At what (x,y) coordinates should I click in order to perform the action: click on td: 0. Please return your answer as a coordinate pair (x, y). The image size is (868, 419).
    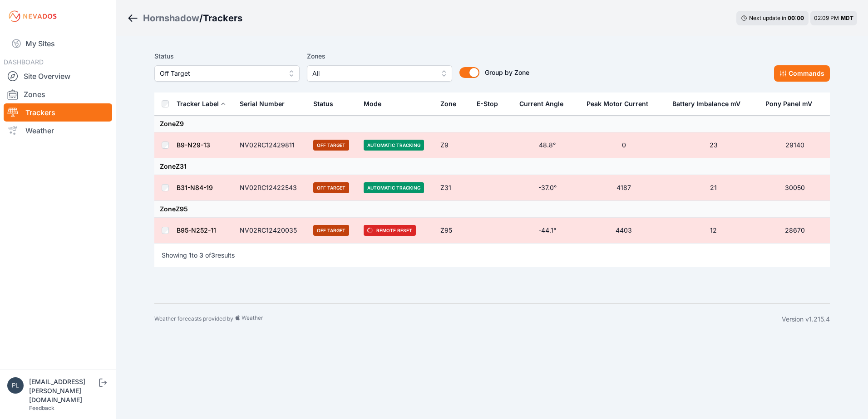
    Looking at the image, I should click on (624, 145).